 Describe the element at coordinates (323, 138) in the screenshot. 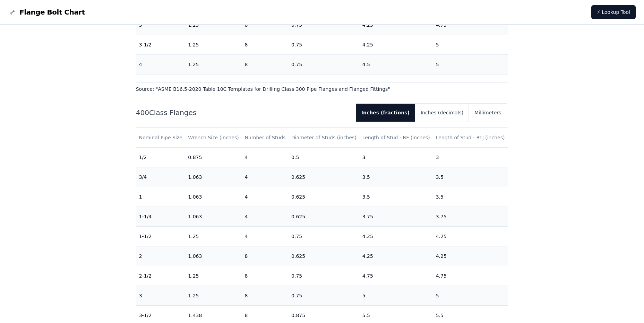

I see `th: Diameter of Studs (inches)` at that location.